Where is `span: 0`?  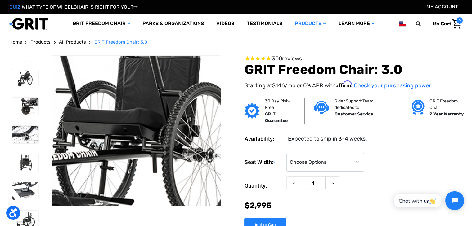
span: 0 is located at coordinates (459, 20).